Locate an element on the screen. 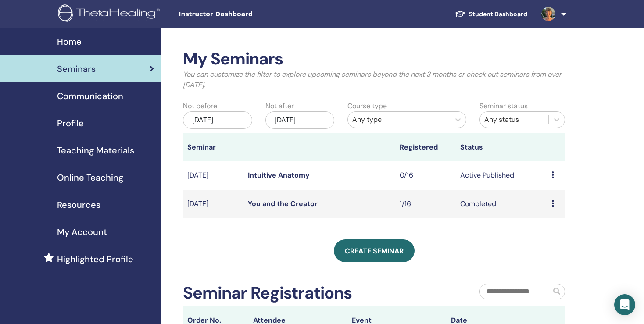  th: Status is located at coordinates (501, 147).